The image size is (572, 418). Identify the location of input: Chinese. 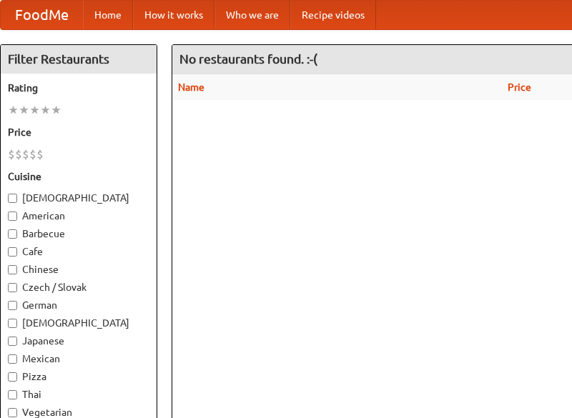
(12, 269).